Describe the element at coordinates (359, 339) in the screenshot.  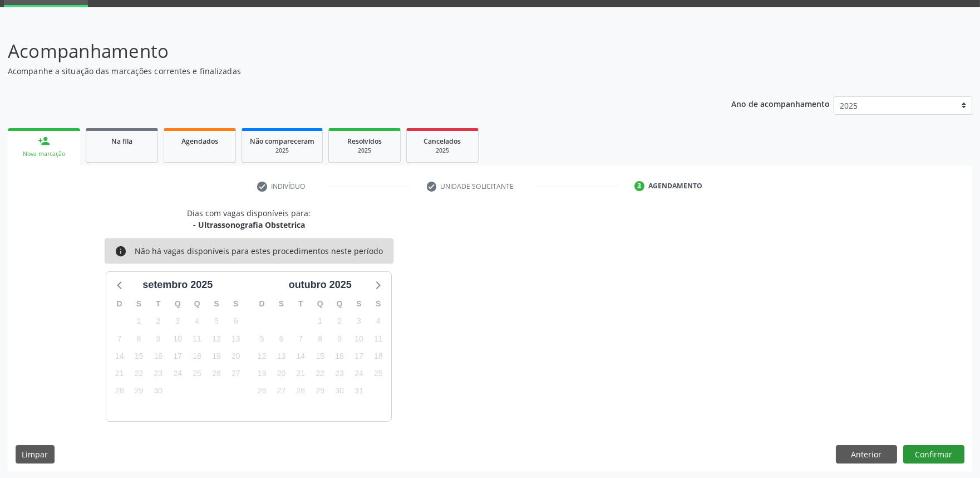
I see `span: sexta-feira, 10 de outubro de 2025` at that location.